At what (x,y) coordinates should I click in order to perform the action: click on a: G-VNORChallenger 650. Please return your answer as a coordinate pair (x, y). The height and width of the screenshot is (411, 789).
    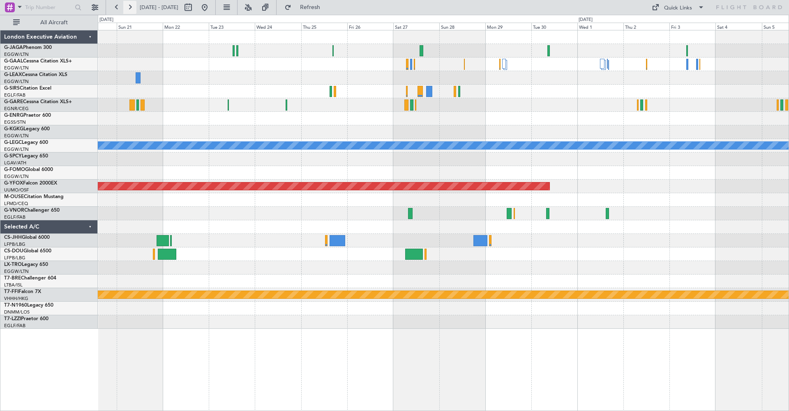
    Looking at the image, I should click on (32, 210).